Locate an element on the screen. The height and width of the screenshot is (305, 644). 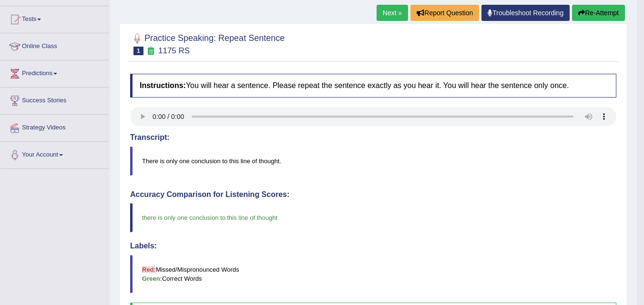
a: Tests is located at coordinates (55, 18).